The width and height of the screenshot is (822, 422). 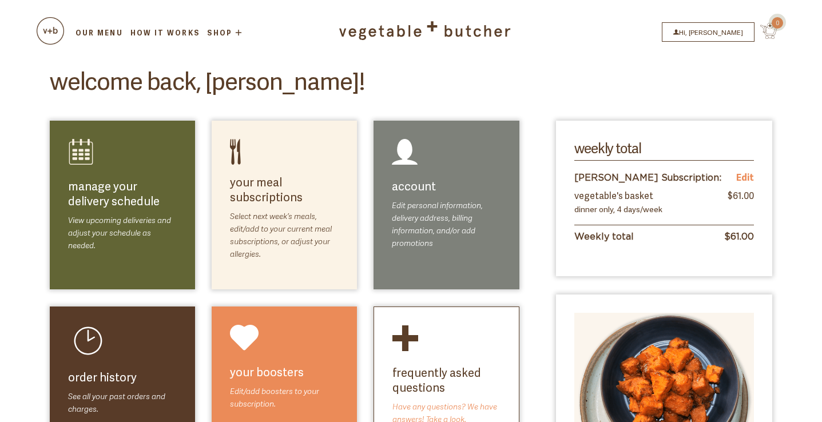 I want to click on h3: account, so click(x=446, y=185).